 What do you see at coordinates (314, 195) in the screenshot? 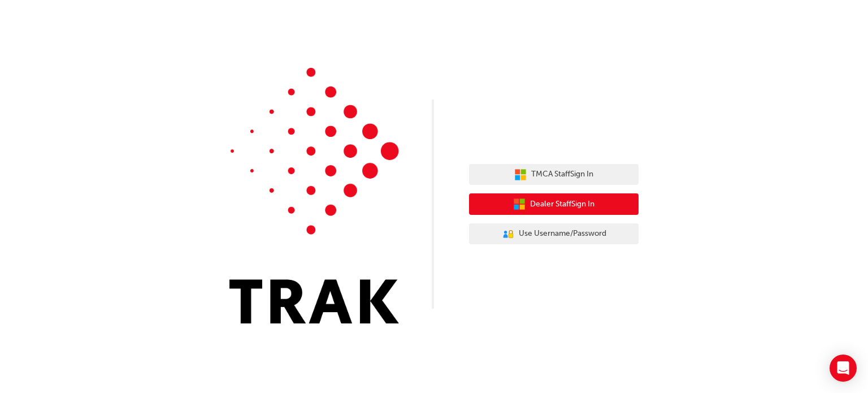
I see `img: Trak` at bounding box center [314, 195].